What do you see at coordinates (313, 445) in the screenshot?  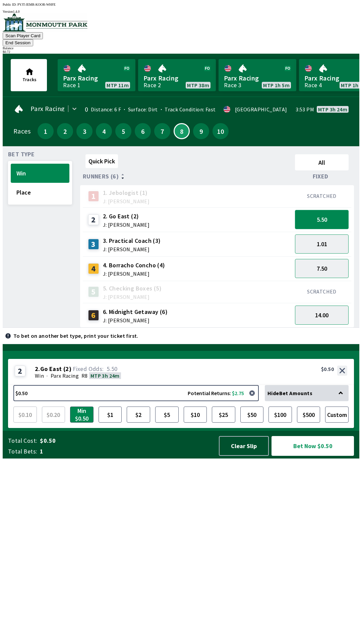 I see `span: Bet Now $0.50` at bounding box center [313, 445].